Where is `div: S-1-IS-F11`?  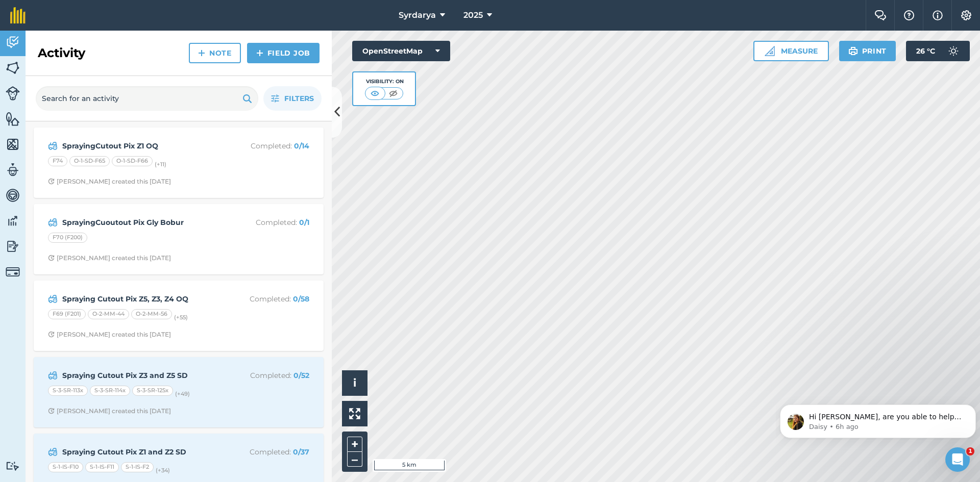
div: S-1-IS-F11 is located at coordinates (102, 467).